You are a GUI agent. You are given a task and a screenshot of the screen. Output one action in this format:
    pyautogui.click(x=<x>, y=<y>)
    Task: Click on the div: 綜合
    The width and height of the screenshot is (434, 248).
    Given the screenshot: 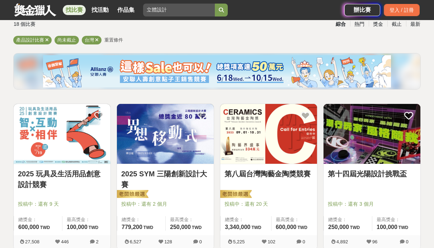 What is the action you would take?
    pyautogui.click(x=341, y=24)
    